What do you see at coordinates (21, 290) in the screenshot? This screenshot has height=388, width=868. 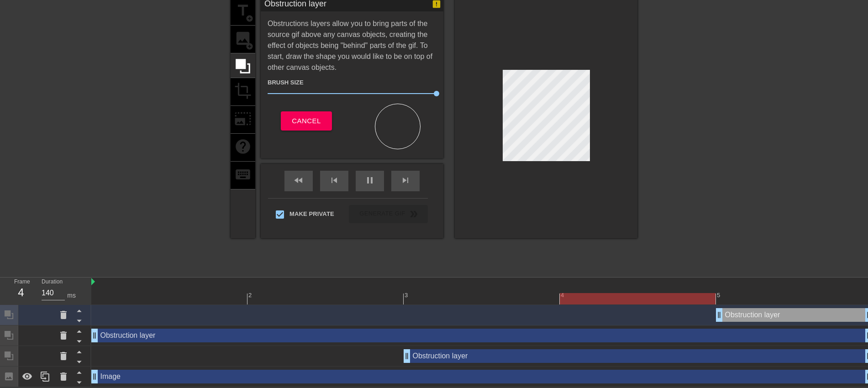 I see `div: Frame` at bounding box center [21, 290].